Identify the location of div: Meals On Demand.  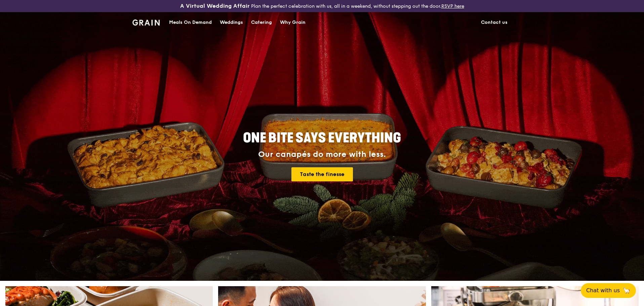
(190, 23).